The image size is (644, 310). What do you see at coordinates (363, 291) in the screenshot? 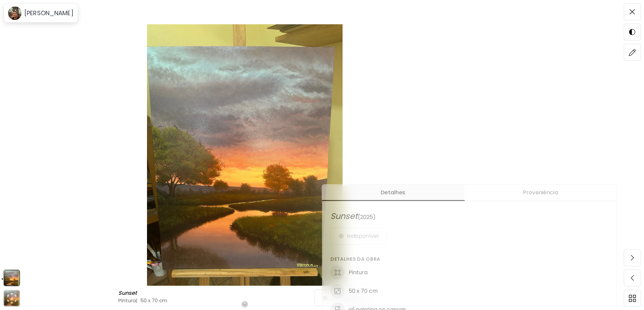
I see `h6: 50 x 70 cm` at bounding box center [363, 291].